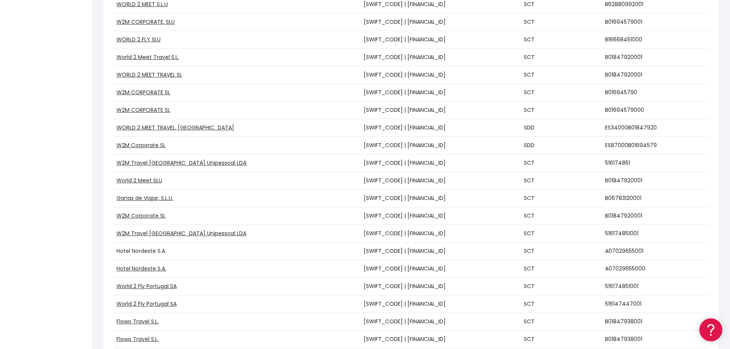 The image size is (730, 349). What do you see at coordinates (139, 181) in the screenshot?
I see `a: World 2 Meet SLU` at bounding box center [139, 181].